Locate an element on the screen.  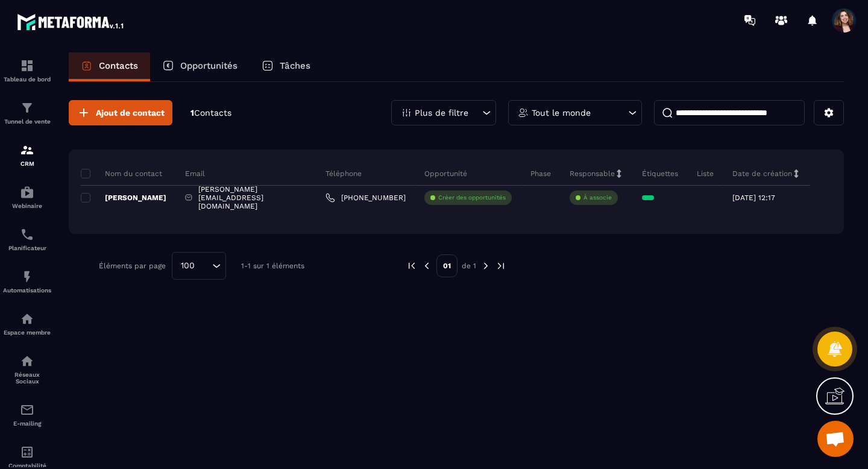
a: Contacts is located at coordinates (109, 67).